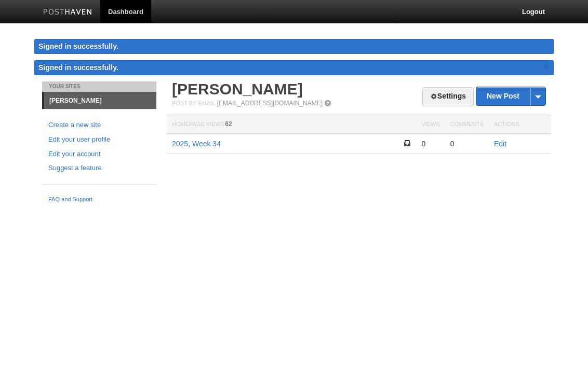  Describe the element at coordinates (193, 103) in the screenshot. I see `span: Post by Email` at that location.